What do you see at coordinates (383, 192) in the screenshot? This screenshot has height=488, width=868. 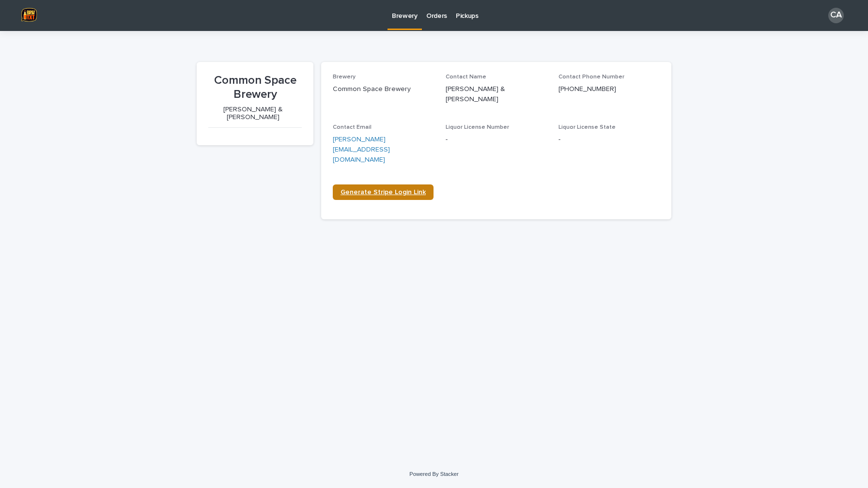 I see `a: Generate Stripe Login Link` at bounding box center [383, 192].